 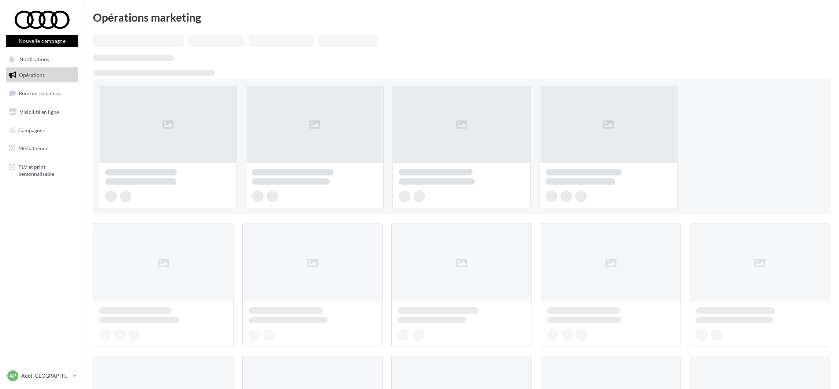 What do you see at coordinates (42, 112) in the screenshot?
I see `a: Visibilité en ligne` at bounding box center [42, 112].